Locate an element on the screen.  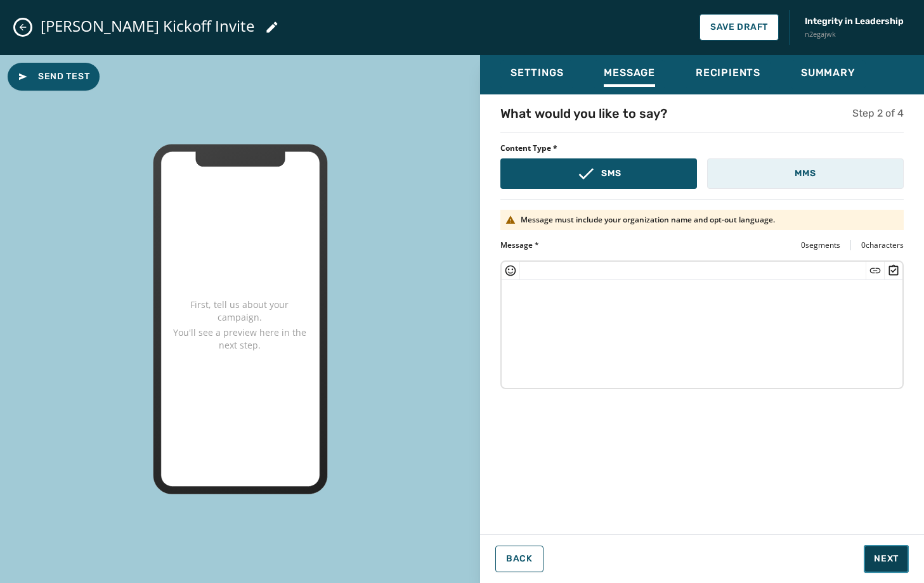
button: Insert Survey is located at coordinates (893, 270).